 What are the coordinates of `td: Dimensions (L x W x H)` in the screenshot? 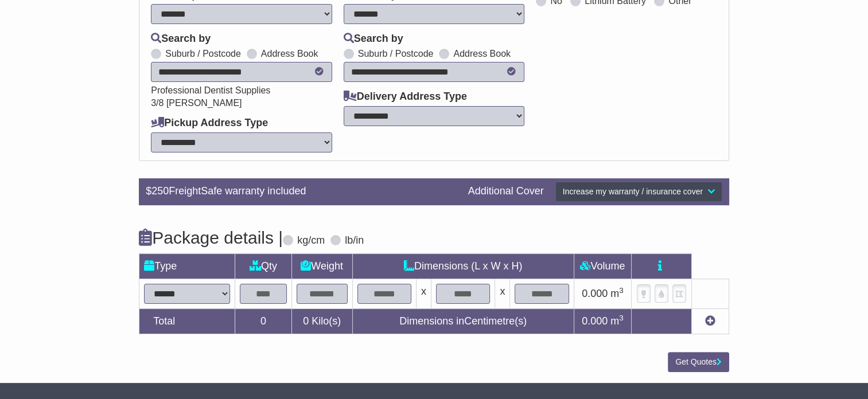 It's located at (463, 266).